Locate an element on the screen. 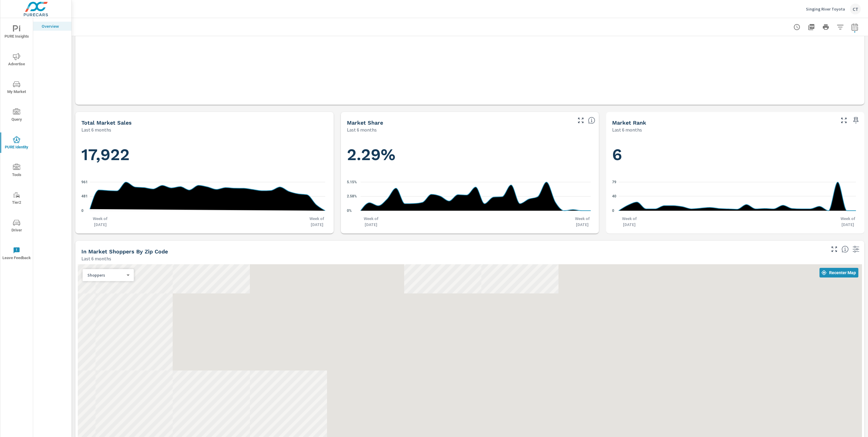  span: PURE Insights is located at coordinates (17, 33).